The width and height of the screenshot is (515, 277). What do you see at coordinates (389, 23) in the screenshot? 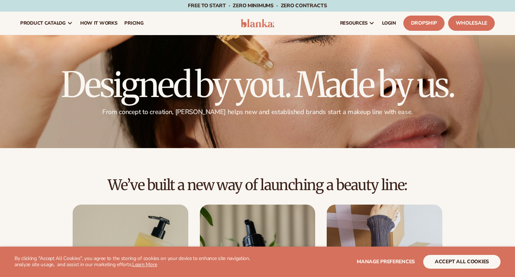
I see `a: LOGIN` at bounding box center [389, 23].